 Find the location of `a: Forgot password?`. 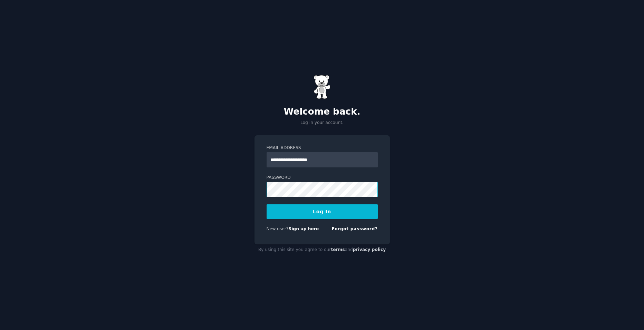

a: Forgot password? is located at coordinates (355, 229).